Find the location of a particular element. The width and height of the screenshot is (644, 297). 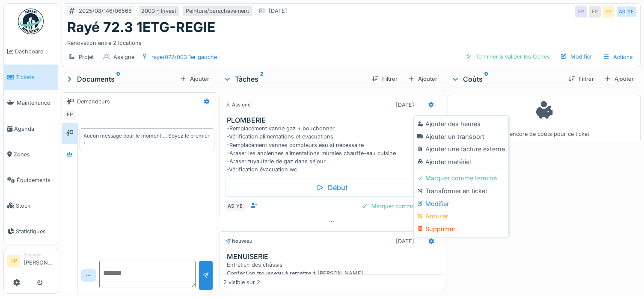

h1: Rayé 72.3 1ETG-REGIE is located at coordinates (141, 27).